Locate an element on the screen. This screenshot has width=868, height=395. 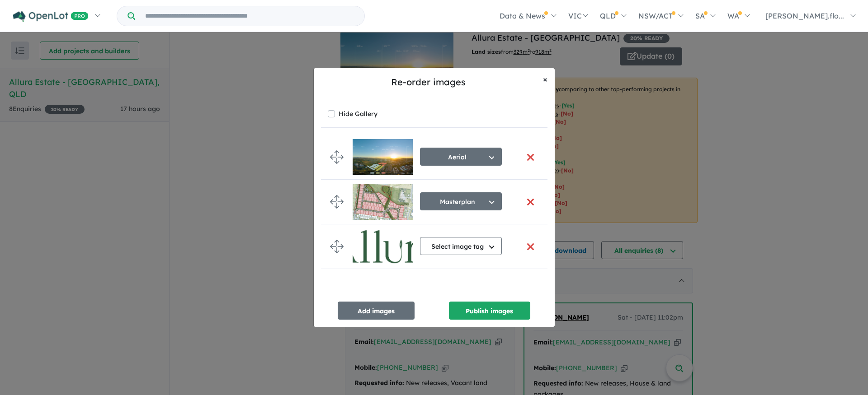
button: Select image tag is located at coordinates (460, 246).